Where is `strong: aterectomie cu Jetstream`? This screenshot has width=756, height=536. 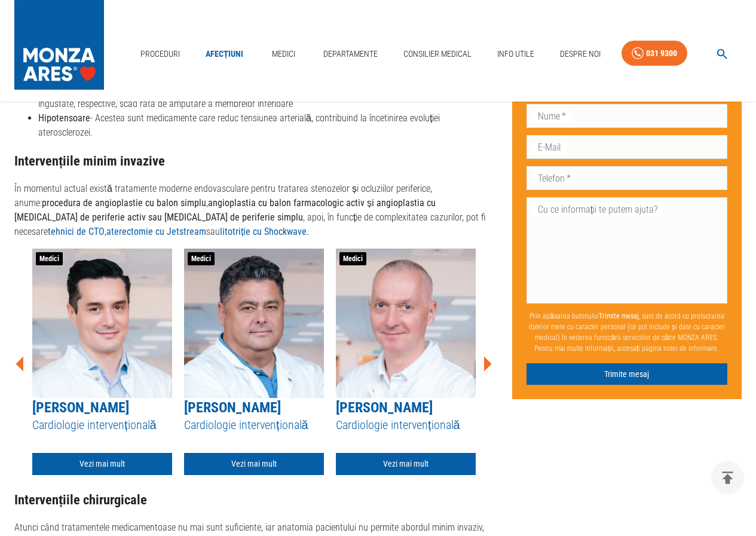 strong: aterectomie cu Jetstream is located at coordinates (156, 231).